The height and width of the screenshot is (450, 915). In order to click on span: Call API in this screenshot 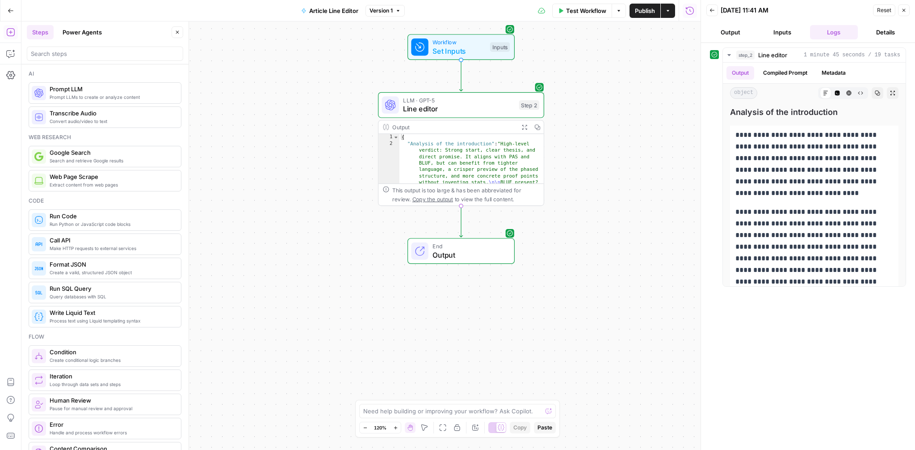, I will do `click(112, 240)`.